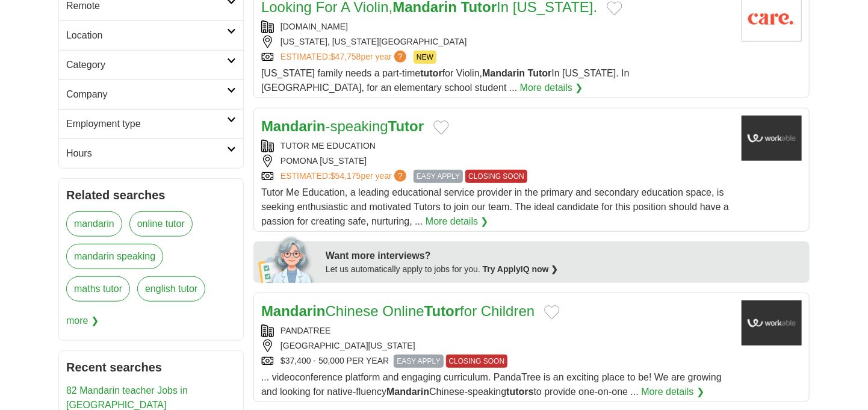  What do you see at coordinates (495, 206) in the screenshot?
I see `span: Tutor Me Education, a leading educational service provider in the primary and secondary education...` at bounding box center [495, 206].